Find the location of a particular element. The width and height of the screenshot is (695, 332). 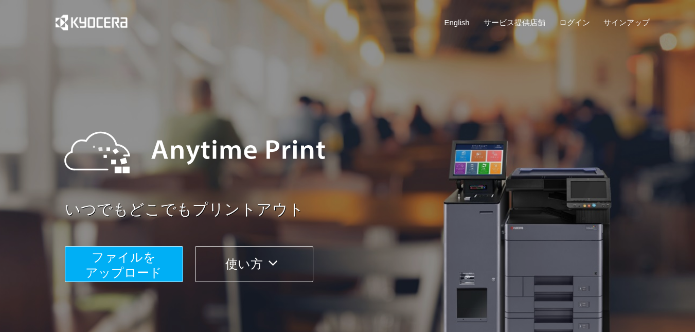

a: いつでもどこでもプリントアウト is located at coordinates (360, 209).